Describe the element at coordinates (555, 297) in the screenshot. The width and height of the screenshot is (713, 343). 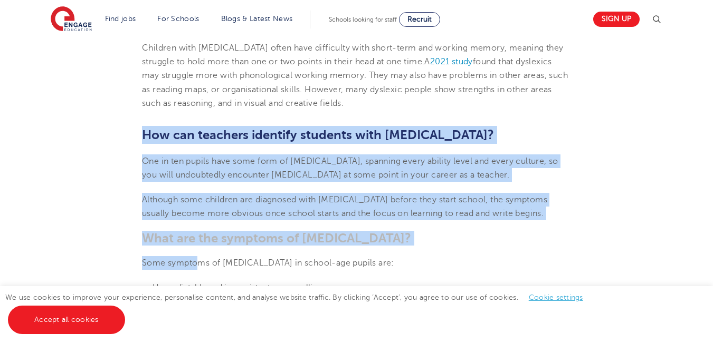
I see `a: Cookie settings` at that location.